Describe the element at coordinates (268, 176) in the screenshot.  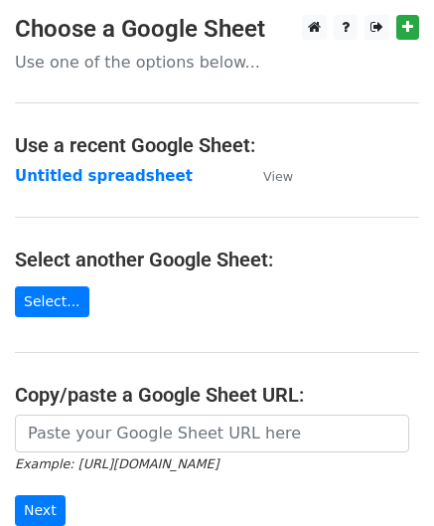
I see `a: View` at that location.